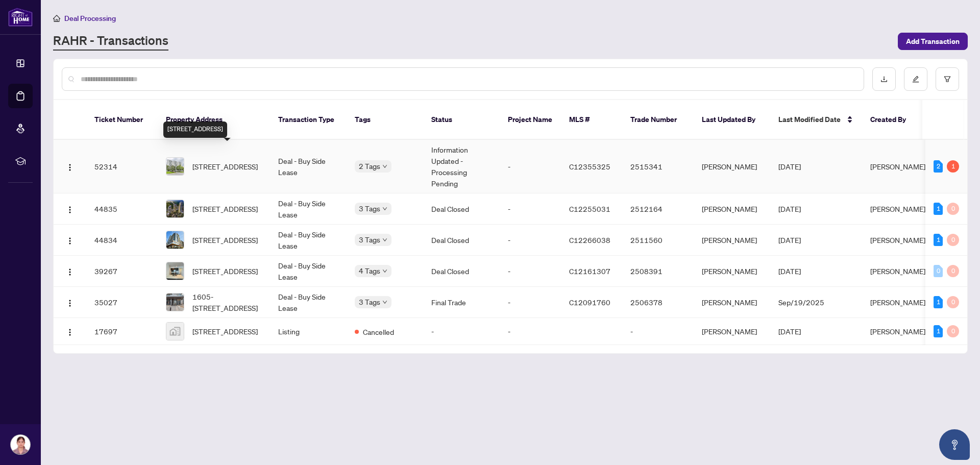 Image resolution: width=980 pixels, height=465 pixels. I want to click on th: Transaction Type, so click(308, 120).